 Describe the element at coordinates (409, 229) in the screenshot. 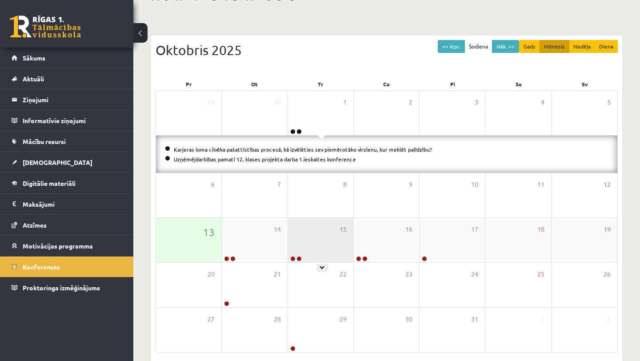

I see `span: 16` at that location.